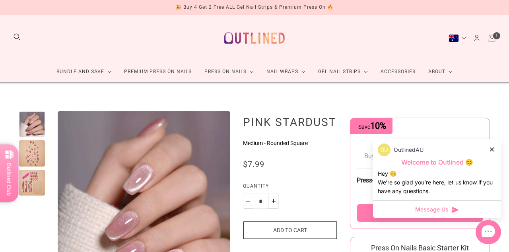  Describe the element at coordinates (229, 72) in the screenshot. I see `a: Press On Nails` at that location.